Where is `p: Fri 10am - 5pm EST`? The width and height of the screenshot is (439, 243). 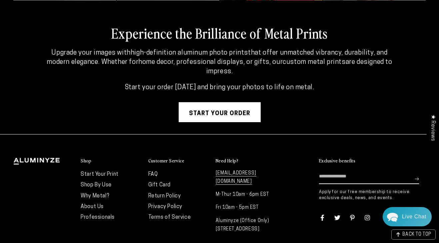
p: Fri 10am - 5pm EST is located at coordinates (246, 207).